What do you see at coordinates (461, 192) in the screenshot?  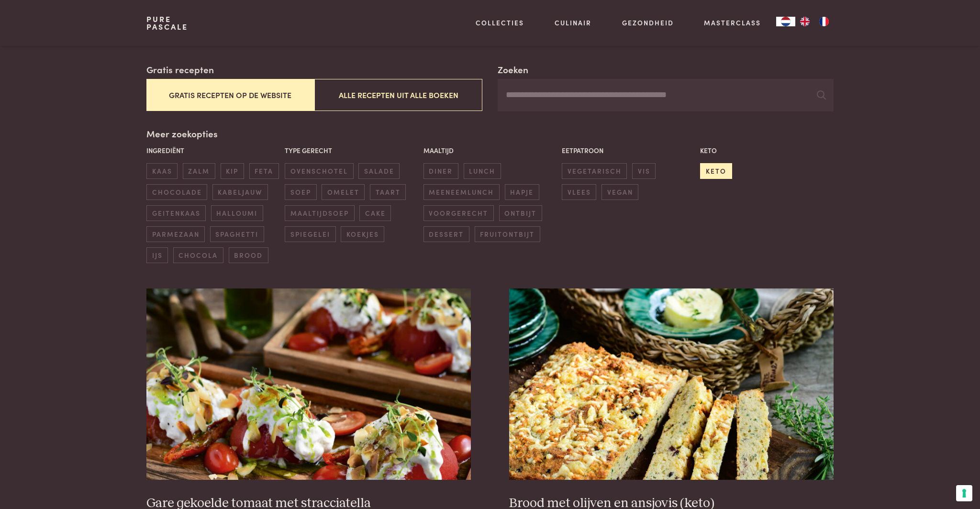 I see `span: meeneemlunch` at bounding box center [461, 192].